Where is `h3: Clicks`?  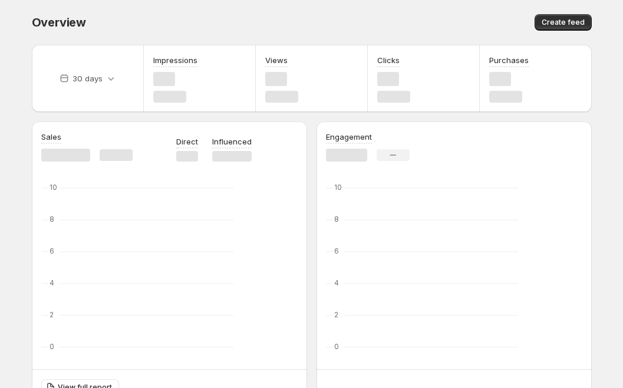
h3: Clicks is located at coordinates (388, 60).